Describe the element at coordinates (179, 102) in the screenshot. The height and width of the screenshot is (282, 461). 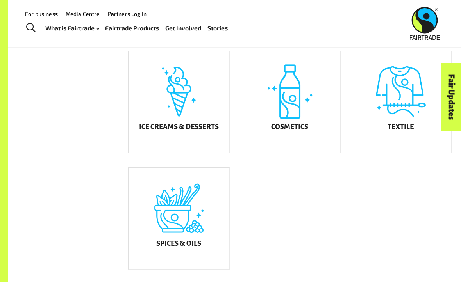
I see `a: Ice Creams & Desserts` at that location.